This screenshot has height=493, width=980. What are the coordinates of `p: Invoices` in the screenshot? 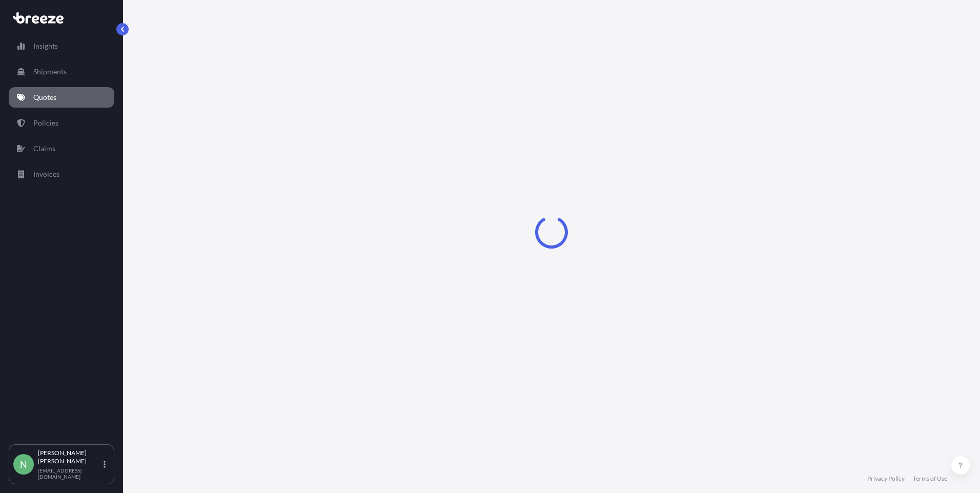 It's located at (46, 174).